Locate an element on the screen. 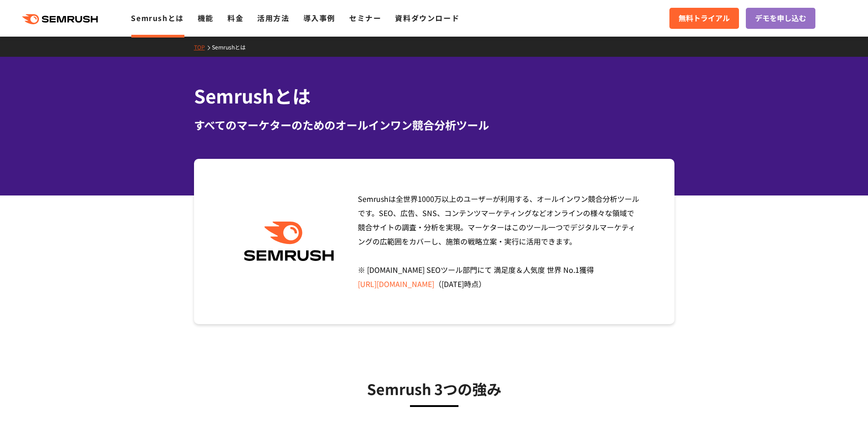 This screenshot has width=868, height=423. a: 導入事例 is located at coordinates (319, 18).